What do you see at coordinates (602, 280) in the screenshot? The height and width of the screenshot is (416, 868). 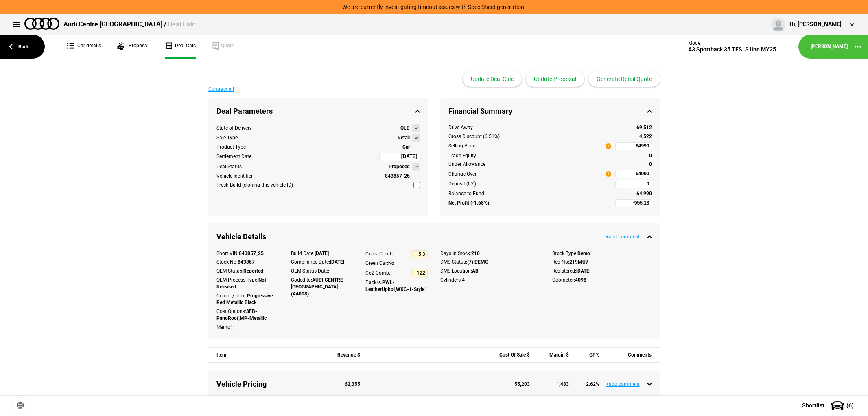 I see `div: Odometer:` at bounding box center [602, 280].